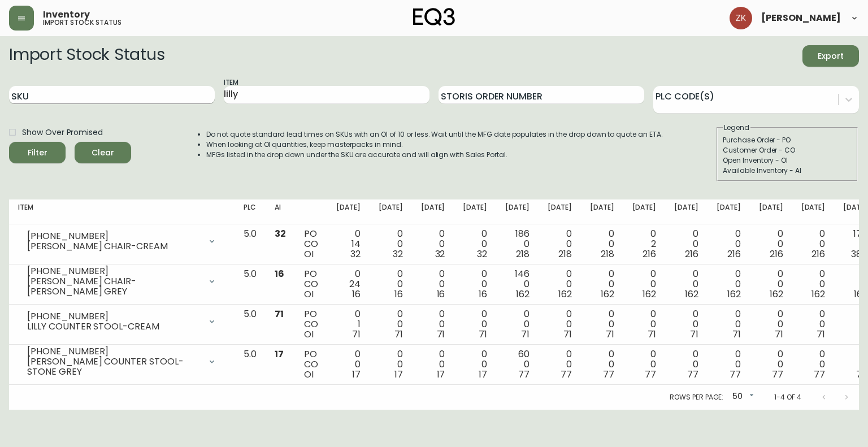 This screenshot has width=868, height=447. I want to click on th: AI, so click(280, 211).